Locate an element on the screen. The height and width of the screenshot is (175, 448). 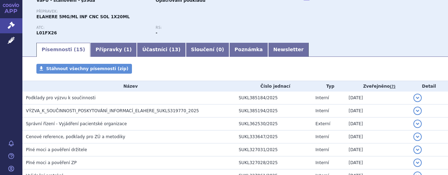
span: Externí is located at coordinates (323, 124).